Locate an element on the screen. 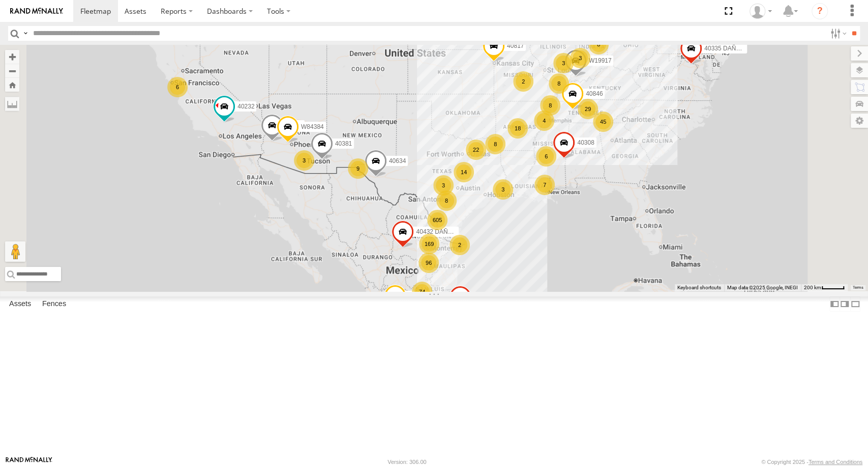 The height and width of the screenshot is (467, 868). div: 9 is located at coordinates (358, 169).